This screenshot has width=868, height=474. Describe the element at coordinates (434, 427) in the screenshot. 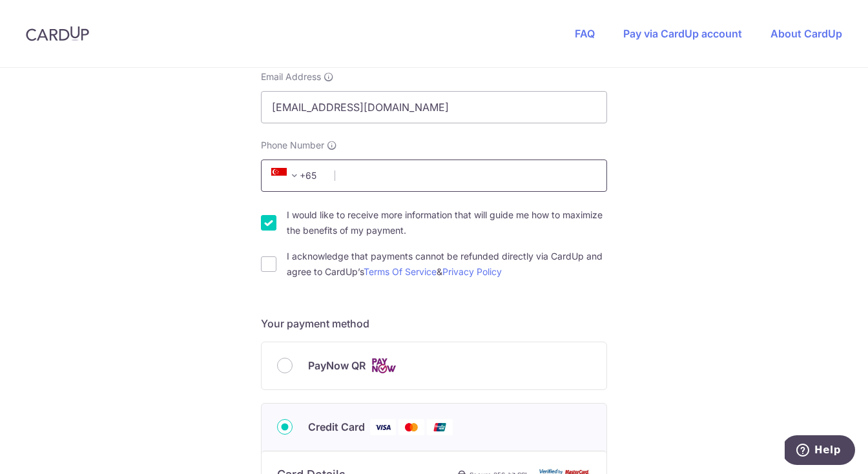

I see `div: Credit Card Visa Mastercard Union Pay` at that location.